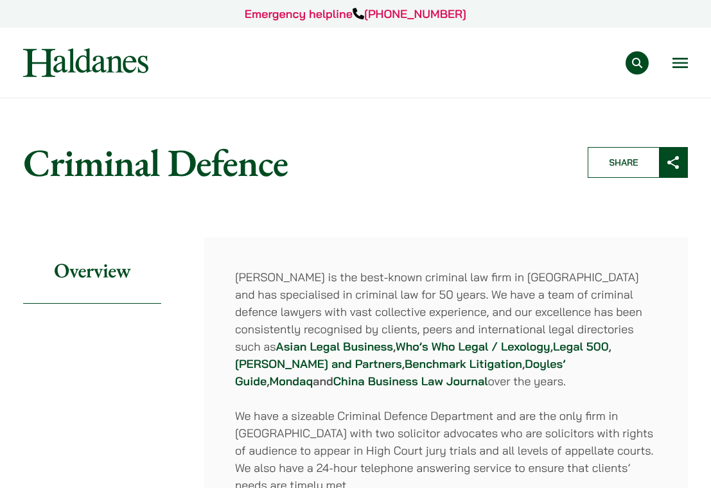 This screenshot has width=711, height=488. I want to click on a: Benchmark Litigation, so click(463, 363).